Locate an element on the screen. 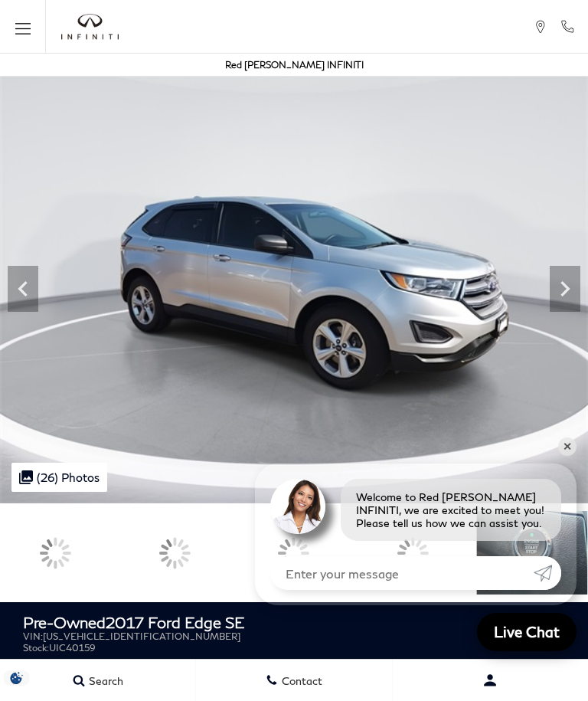 Image resolution: width=588 pixels, height=701 pixels. span: Contact is located at coordinates (300, 680).